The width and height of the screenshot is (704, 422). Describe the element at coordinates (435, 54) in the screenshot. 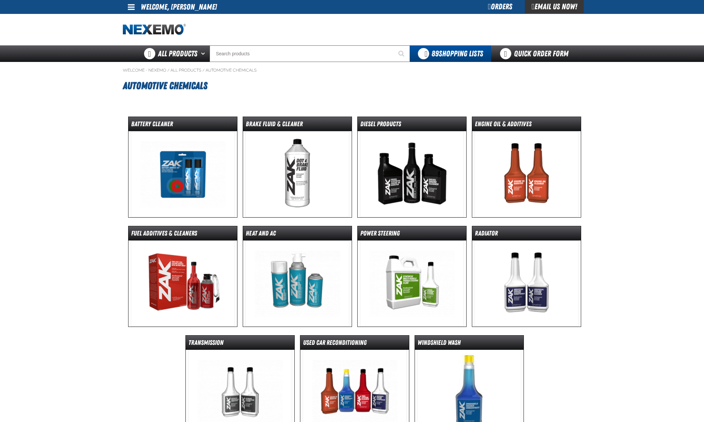

I see `strong: 89` at that location.